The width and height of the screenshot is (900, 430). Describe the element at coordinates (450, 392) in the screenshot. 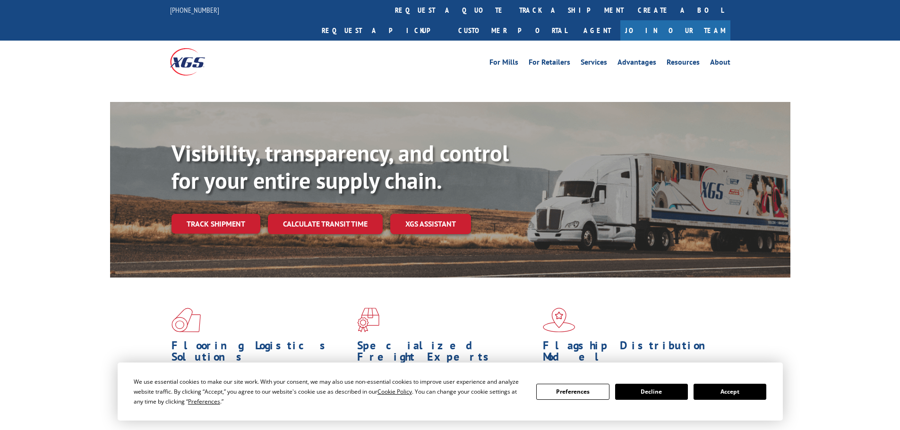

I see `div: Cookie Consent Prompt` at that location.